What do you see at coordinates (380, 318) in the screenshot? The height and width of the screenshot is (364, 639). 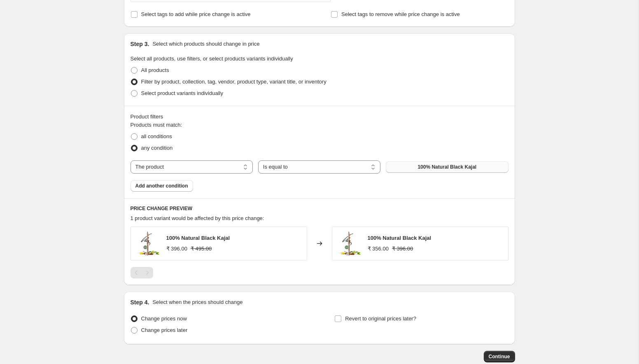 I see `span: Revert to original prices later?` at bounding box center [380, 318].